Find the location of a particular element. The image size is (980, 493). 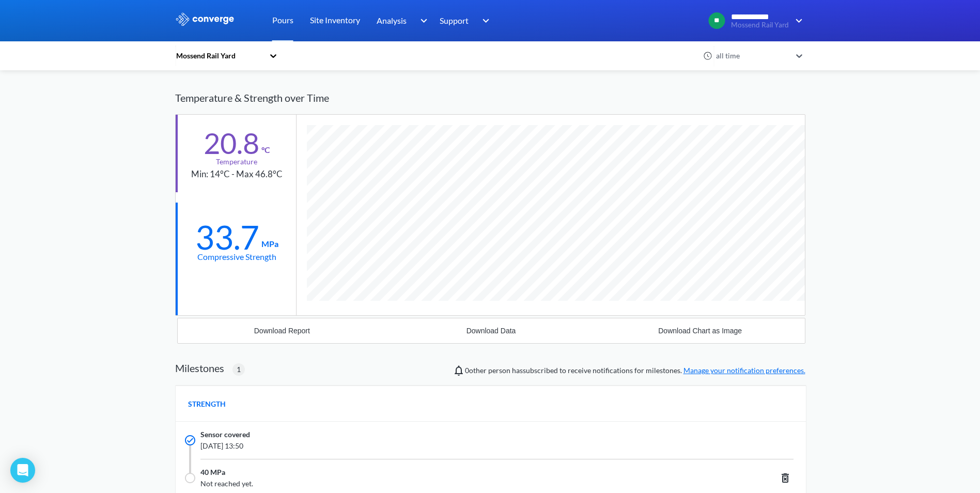

button: Download Data is located at coordinates (490, 330).